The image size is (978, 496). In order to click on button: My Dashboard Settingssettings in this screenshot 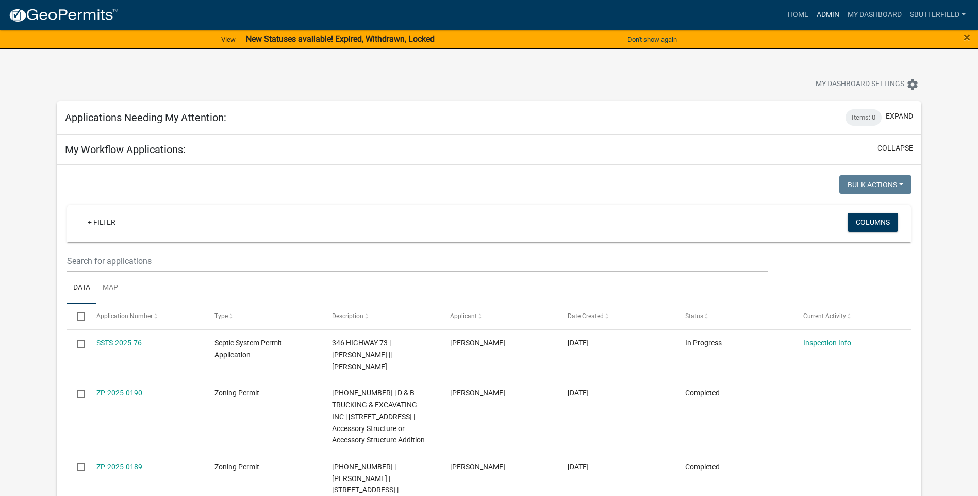, I will do `click(867, 84)`.